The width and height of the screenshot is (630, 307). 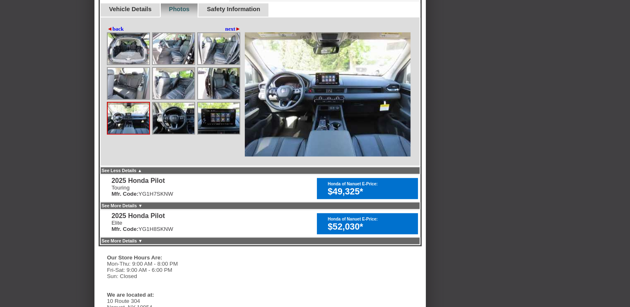 I want to click on div: $49,325*, so click(x=371, y=192).